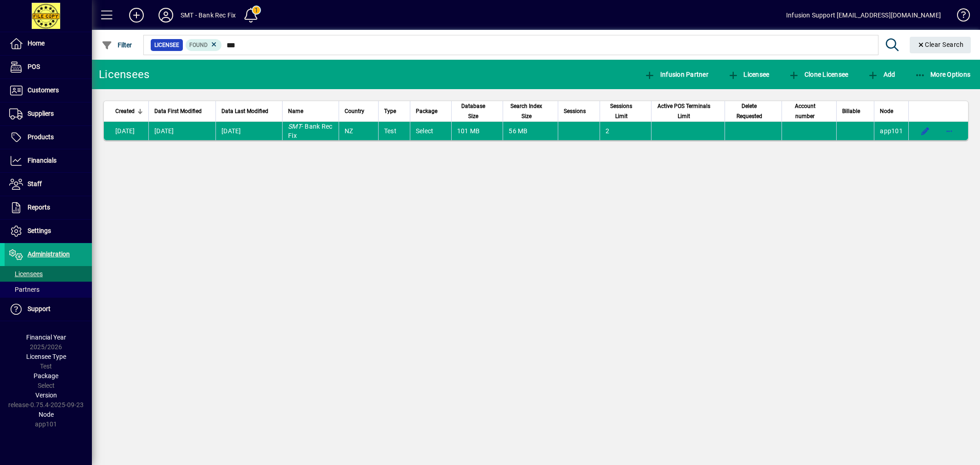 The width and height of the screenshot is (980, 465). Describe the element at coordinates (943, 75) in the screenshot. I see `span: More Options` at that location.